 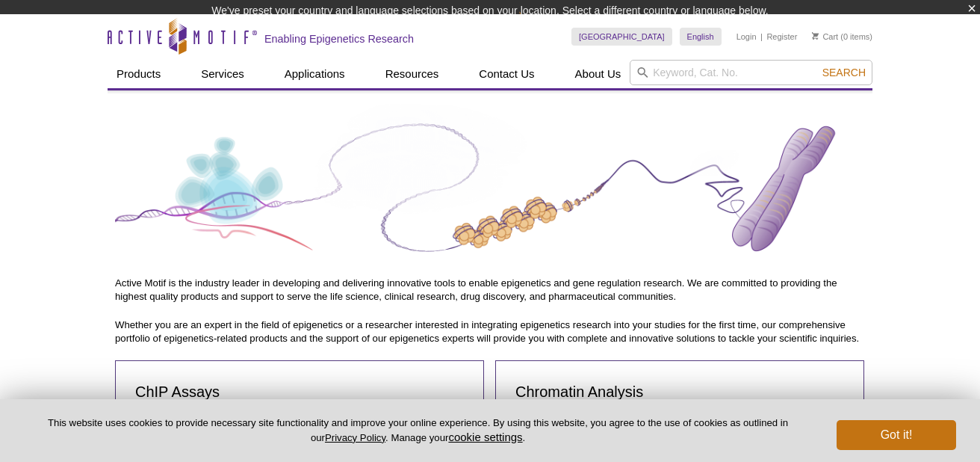 I want to click on p: Active Motif is the industry leader in developing and delivering innovative tools to enable epige..., so click(x=490, y=290).